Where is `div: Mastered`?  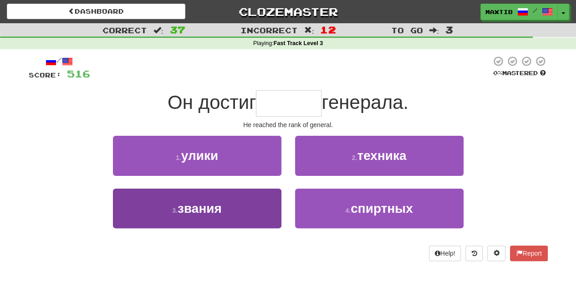
div: Mastered is located at coordinates (520, 73).